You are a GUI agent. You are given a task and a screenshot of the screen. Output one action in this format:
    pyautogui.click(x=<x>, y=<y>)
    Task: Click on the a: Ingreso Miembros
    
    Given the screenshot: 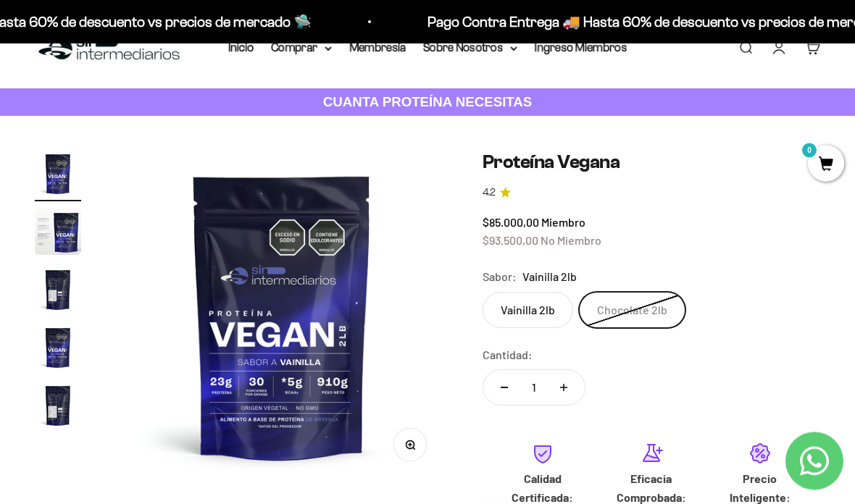 What is the action you would take?
    pyautogui.click(x=580, y=47)
    